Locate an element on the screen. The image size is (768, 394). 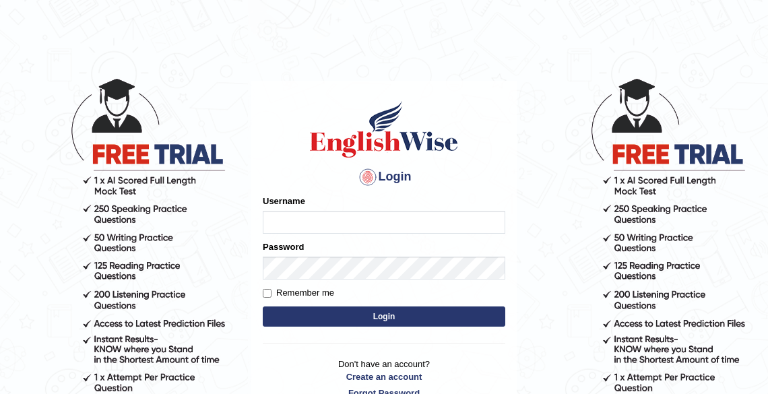
label: Password is located at coordinates (283, 247).